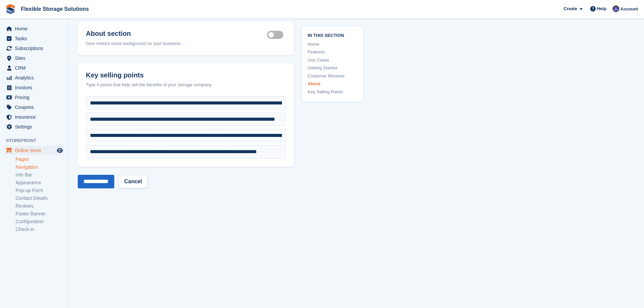  I want to click on img: stora-icon-8386f47178a22dfd0bd8f6a31ec36ba5ce8667c1dd55bd0f319d3a0aa187defe.svg, so click(10, 9).